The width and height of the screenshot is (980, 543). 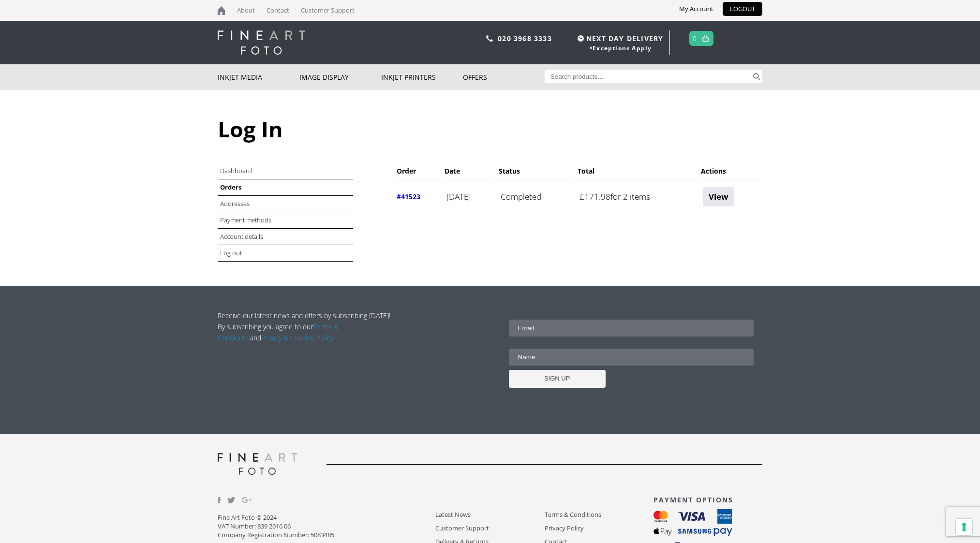 I want to click on a: Log out, so click(x=231, y=253).